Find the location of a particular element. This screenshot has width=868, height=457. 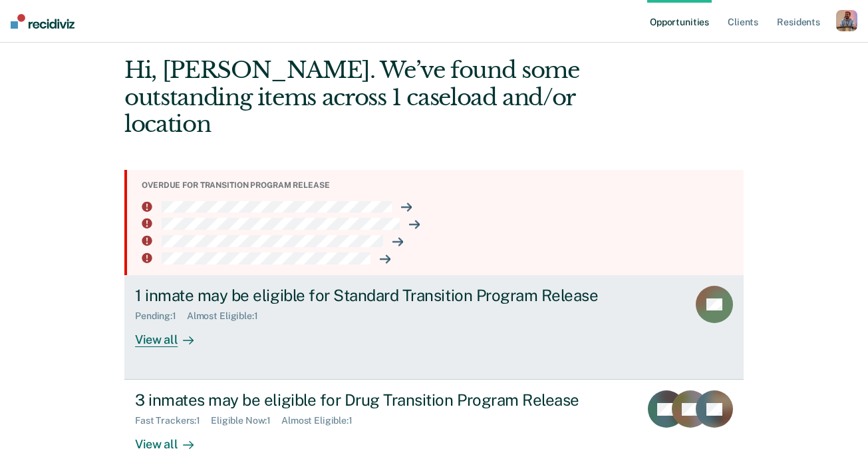

div: 1 inmate may be eligible for Standard Transition Program Release is located at coordinates (368, 295).